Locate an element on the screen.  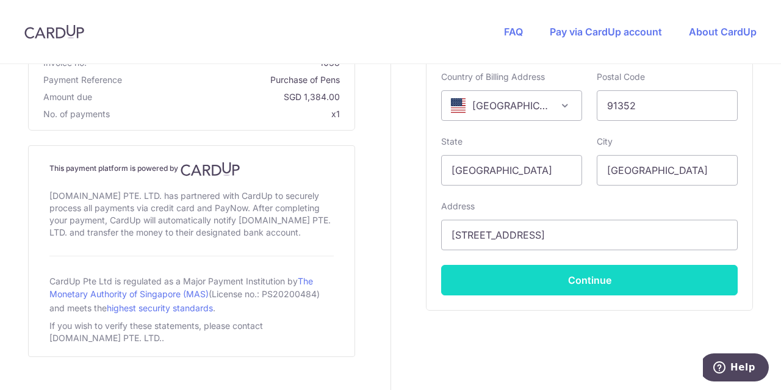
a: FAQ is located at coordinates (513, 32).